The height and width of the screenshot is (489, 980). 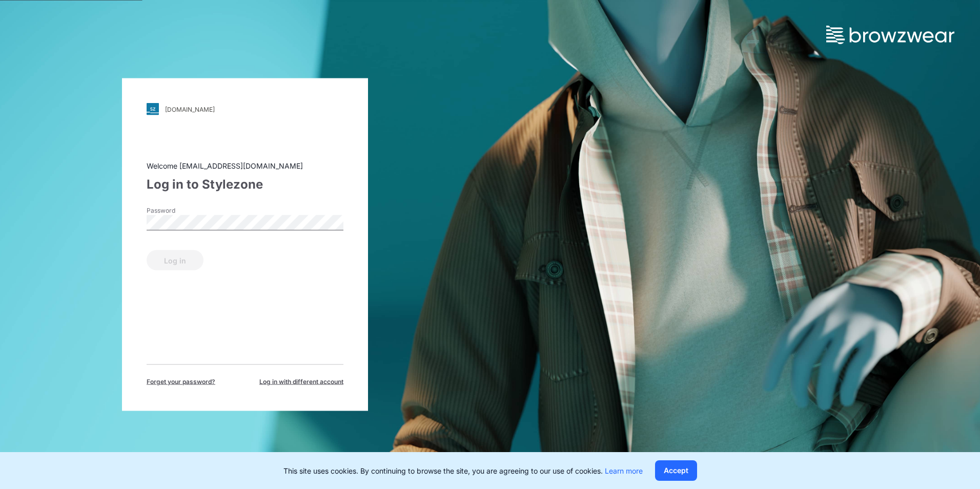 What do you see at coordinates (891, 35) in the screenshot?
I see `img: browzwear-logo.73288ffb.svg` at bounding box center [891, 35].